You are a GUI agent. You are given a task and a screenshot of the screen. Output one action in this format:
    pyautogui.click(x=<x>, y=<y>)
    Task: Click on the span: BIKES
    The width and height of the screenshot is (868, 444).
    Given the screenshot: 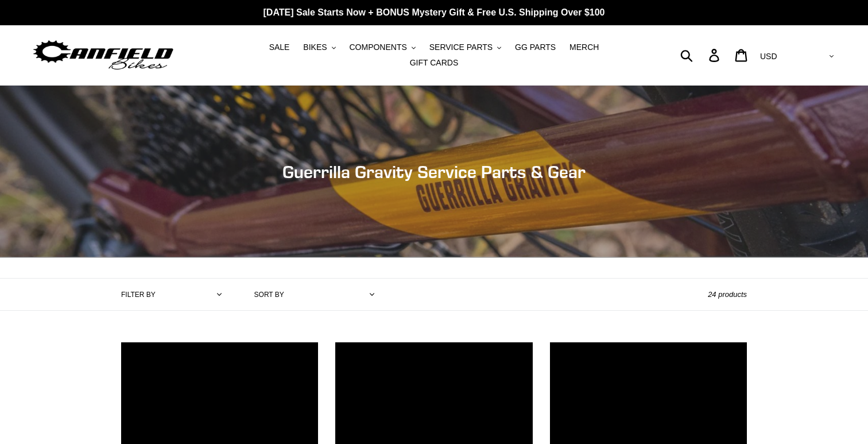 What is the action you would take?
    pyautogui.click(x=315, y=47)
    